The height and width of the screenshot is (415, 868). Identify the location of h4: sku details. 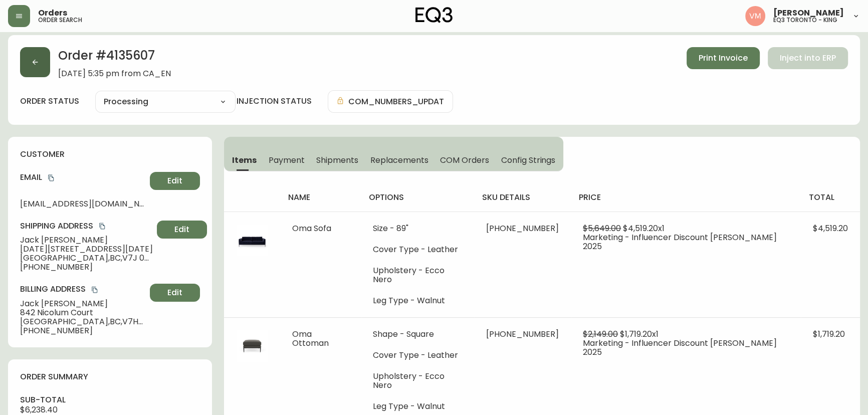
(522, 198).